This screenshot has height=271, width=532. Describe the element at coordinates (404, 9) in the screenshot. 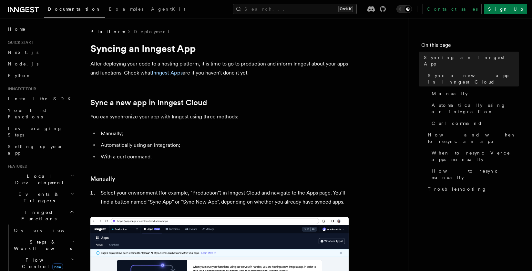

I see `button: Toggle dark mode` at that location.